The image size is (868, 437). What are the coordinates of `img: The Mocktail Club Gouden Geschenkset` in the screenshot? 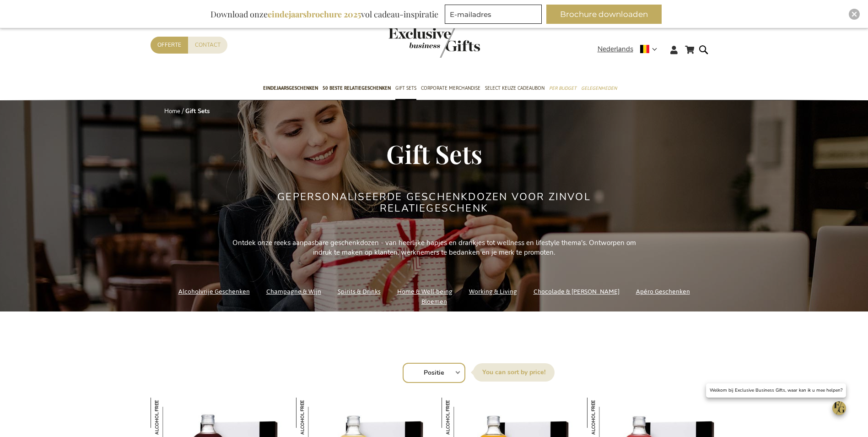 It's located at (316, 417).